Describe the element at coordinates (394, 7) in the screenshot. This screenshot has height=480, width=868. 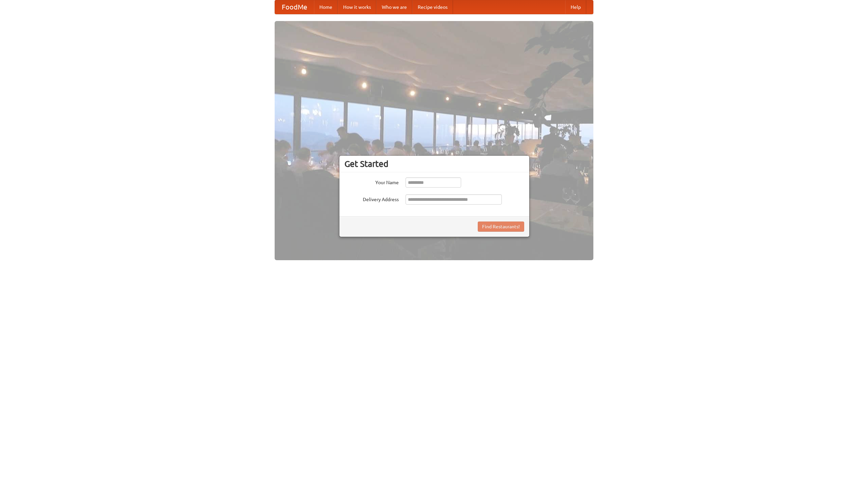
I see `a: Who we are` at that location.